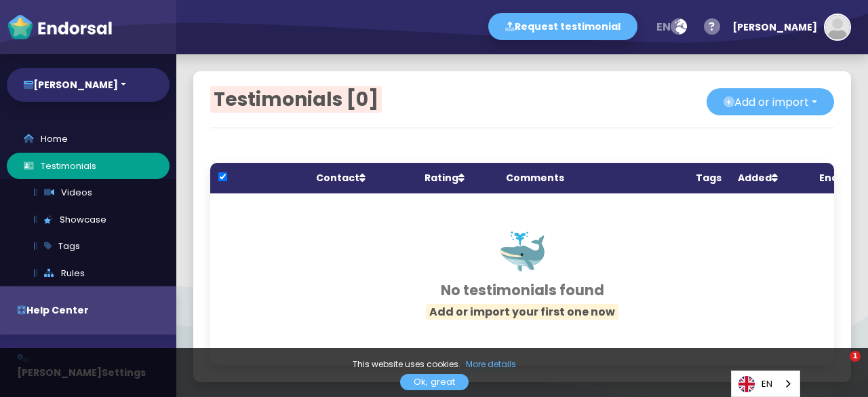 The width and height of the screenshot is (868, 397). Describe the element at coordinates (93, 220) in the screenshot. I see `a: Showcase` at that location.